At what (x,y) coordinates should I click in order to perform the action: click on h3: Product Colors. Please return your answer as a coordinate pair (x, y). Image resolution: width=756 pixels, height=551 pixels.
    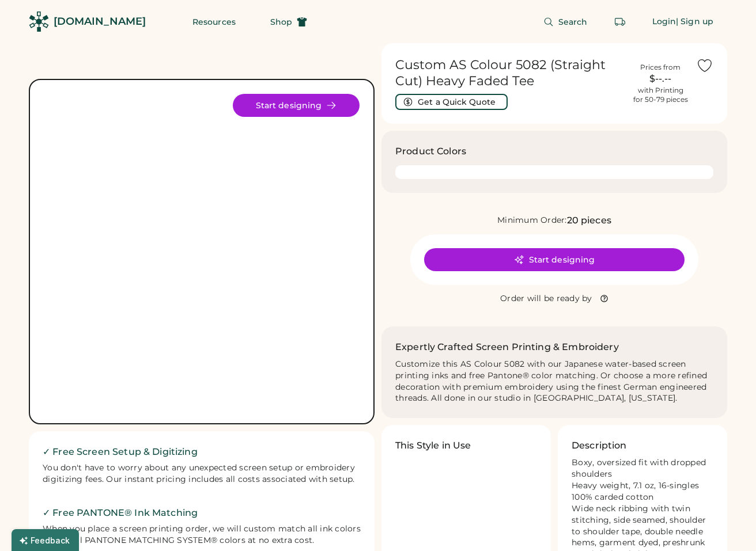
    Looking at the image, I should click on (430, 151).